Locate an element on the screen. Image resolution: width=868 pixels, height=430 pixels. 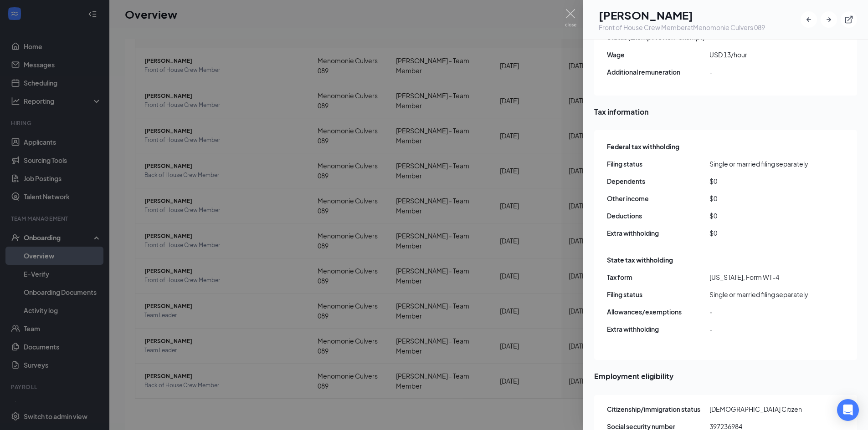
svg: ArrowRight is located at coordinates (829, 20).